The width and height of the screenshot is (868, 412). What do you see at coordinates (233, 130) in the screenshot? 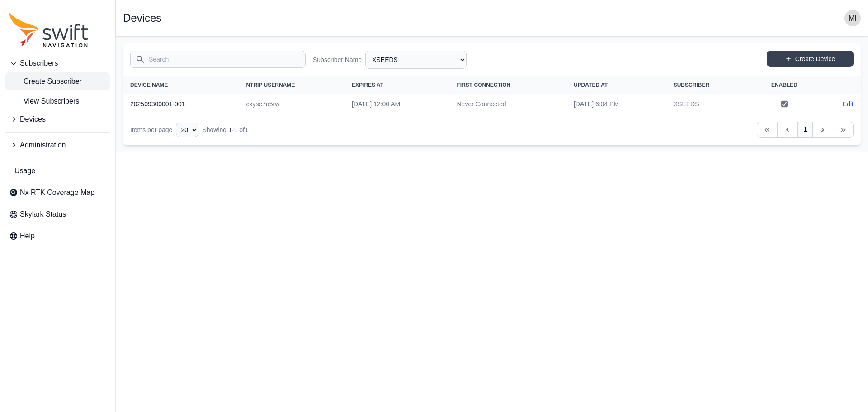
I see `span: 1 - 1` at bounding box center [233, 130].